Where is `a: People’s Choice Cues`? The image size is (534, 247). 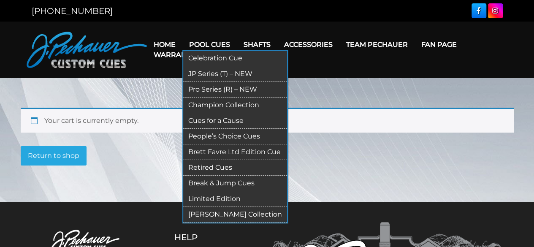
a: People’s Choice Cues is located at coordinates (235, 136).